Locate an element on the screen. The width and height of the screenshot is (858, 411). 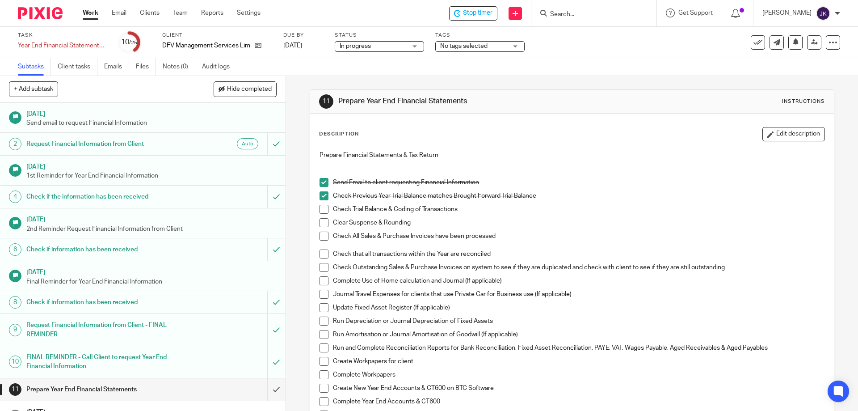
p: Send email to request Financial Information is located at coordinates (152, 123).